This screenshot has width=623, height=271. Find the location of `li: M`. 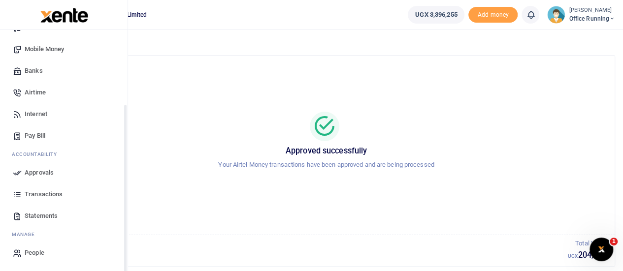

li: M is located at coordinates (64, 234).